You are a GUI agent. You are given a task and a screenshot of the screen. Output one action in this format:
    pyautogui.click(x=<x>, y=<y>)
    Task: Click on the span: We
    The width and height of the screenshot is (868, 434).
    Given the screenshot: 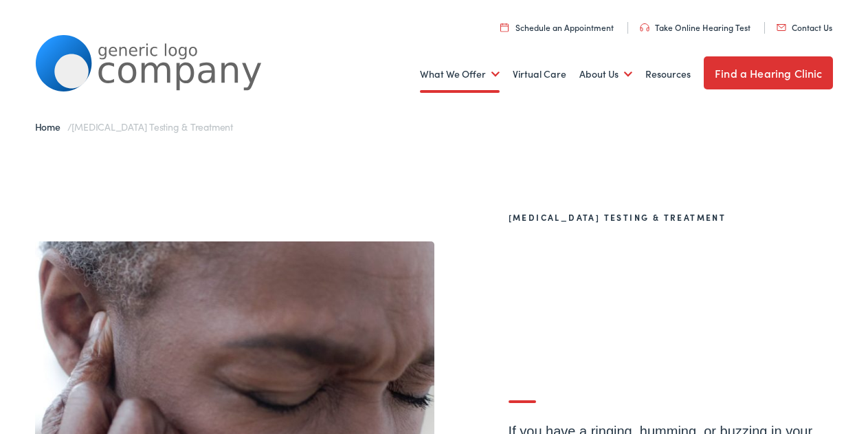 What is the action you would take?
    pyautogui.click(x=537, y=363)
    